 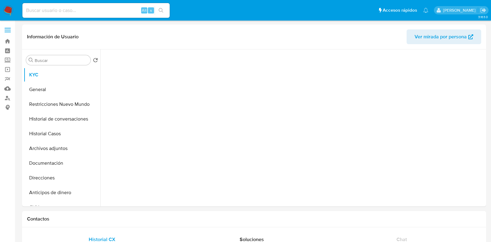 I want to click on h1: Información de Usuario, so click(x=53, y=37).